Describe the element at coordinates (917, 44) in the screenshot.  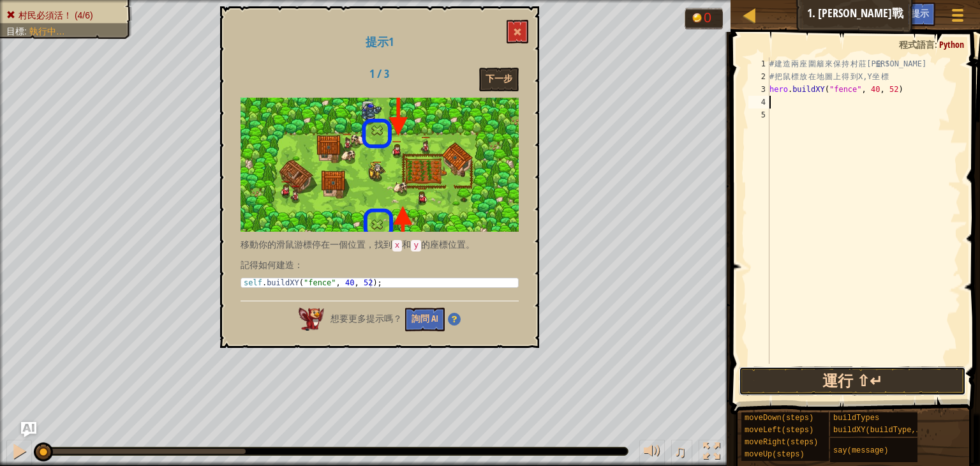
I see `span: 程式語言` at that location.